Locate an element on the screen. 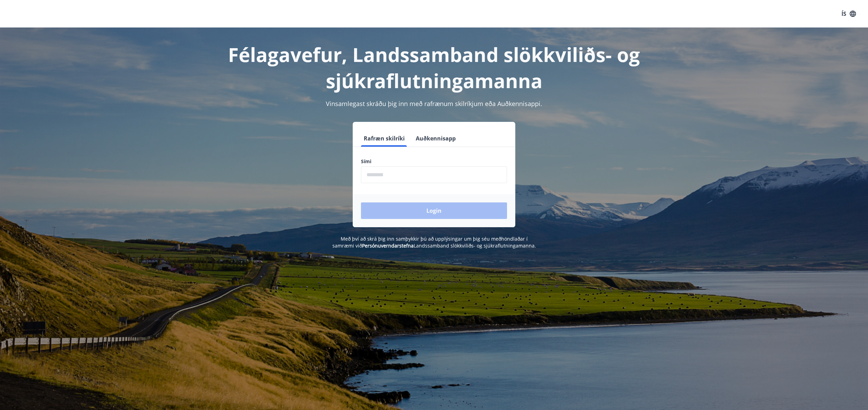 Image resolution: width=868 pixels, height=410 pixels. a: Persónuverndarstefna is located at coordinates (388, 246).